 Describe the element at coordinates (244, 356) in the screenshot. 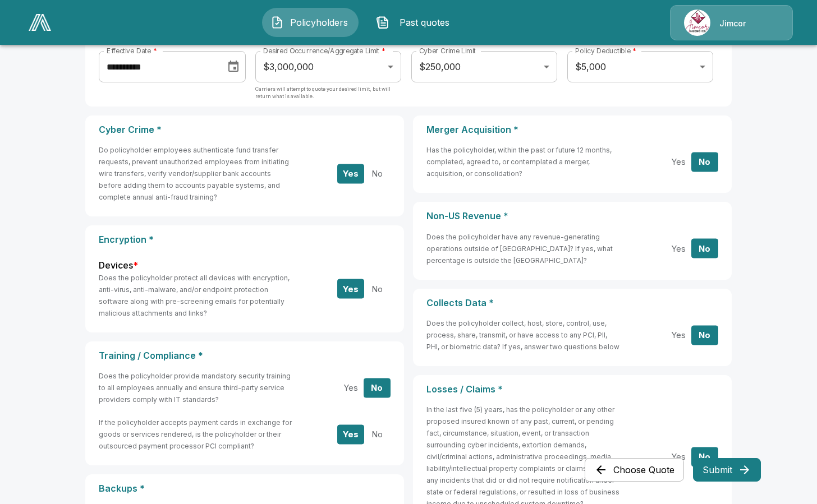

I see `p: Training / Compliance *` at that location.